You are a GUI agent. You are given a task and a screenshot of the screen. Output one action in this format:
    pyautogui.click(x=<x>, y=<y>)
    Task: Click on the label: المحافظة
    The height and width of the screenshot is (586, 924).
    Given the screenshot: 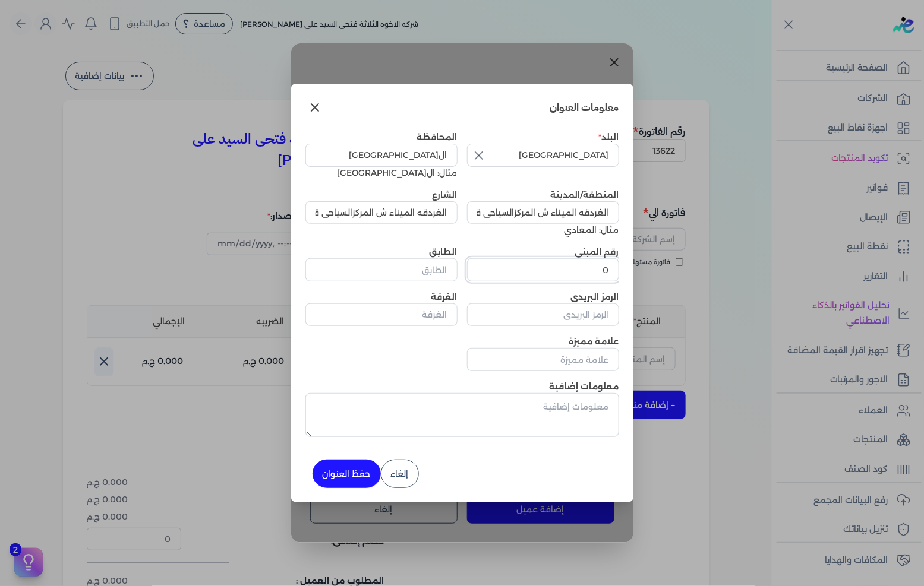 What is the action you would take?
    pyautogui.click(x=437, y=137)
    